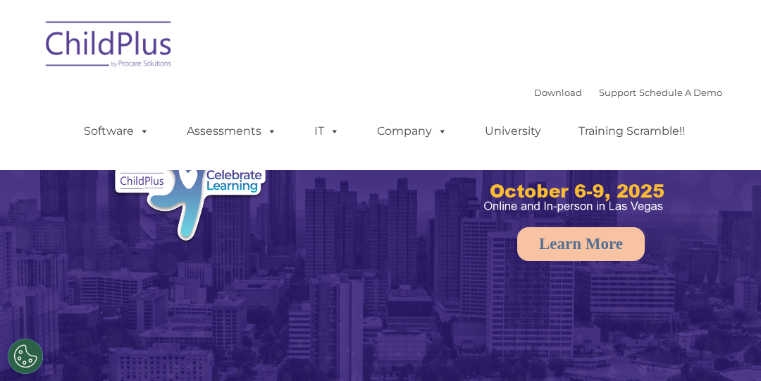 The height and width of the screenshot is (381, 761). Describe the element at coordinates (681, 92) in the screenshot. I see `a: Schedule A Demo` at that location.